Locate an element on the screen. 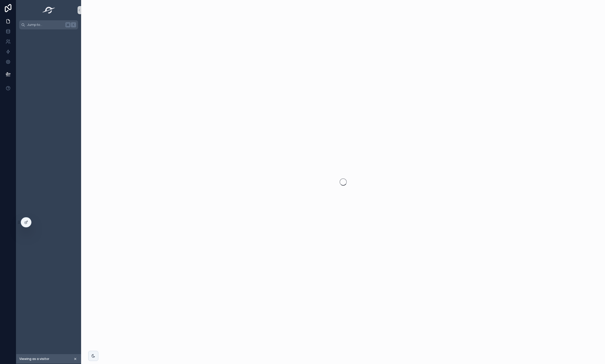  img: App logo is located at coordinates (49, 10).